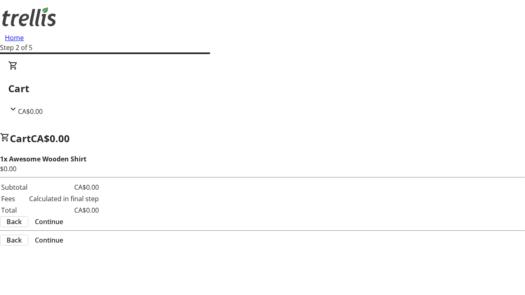 The width and height of the screenshot is (525, 295). What do you see at coordinates (14, 187) in the screenshot?
I see `td: Subtotal` at bounding box center [14, 187].